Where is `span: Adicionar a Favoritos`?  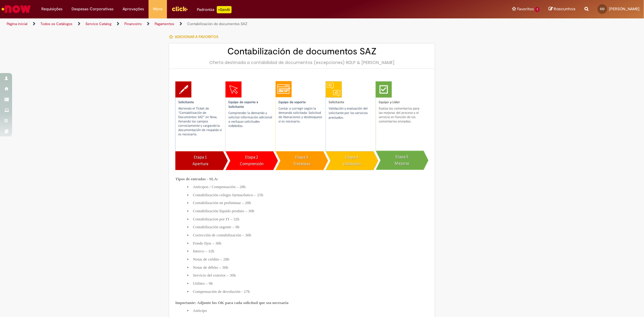 span: Adicionar a Favoritos is located at coordinates (196, 37).